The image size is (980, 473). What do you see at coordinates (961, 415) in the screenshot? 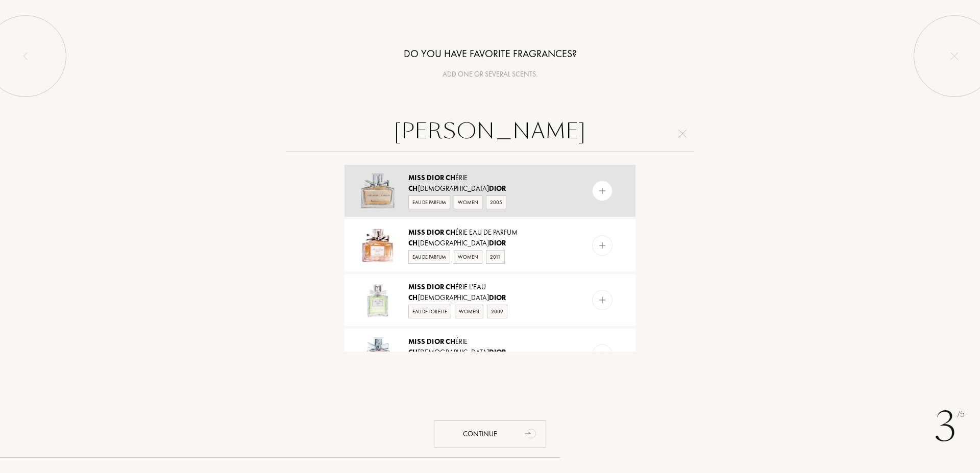
I see `span: /5` at bounding box center [961, 415].